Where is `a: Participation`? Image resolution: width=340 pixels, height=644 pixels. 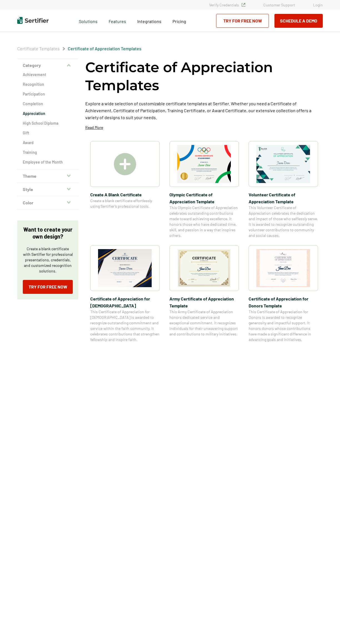
a: Participation is located at coordinates (48, 94).